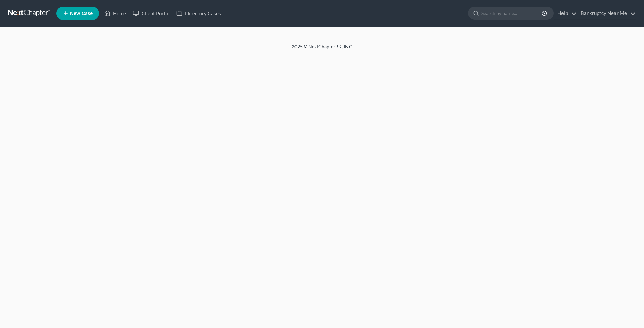 The height and width of the screenshot is (328, 644). What do you see at coordinates (81, 14) in the screenshot?
I see `span: New Case` at bounding box center [81, 14].